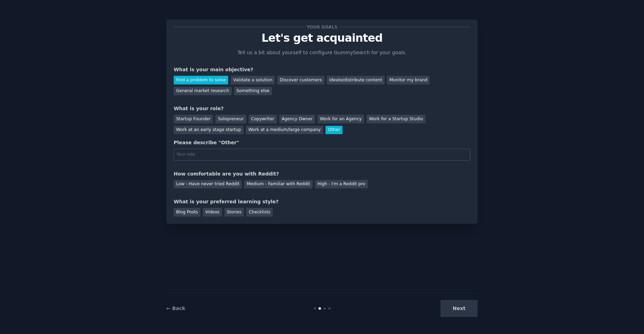 The height and width of the screenshot is (334, 644). What do you see at coordinates (278, 184) in the screenshot?
I see `div: Medium - Familiar with Reddit` at bounding box center [278, 184].